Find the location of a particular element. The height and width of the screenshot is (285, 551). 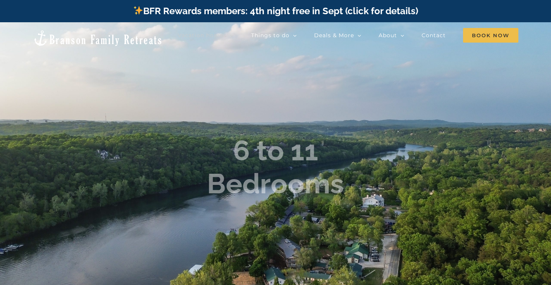

b: 6 to 11 Bedrooms is located at coordinates (276, 167).